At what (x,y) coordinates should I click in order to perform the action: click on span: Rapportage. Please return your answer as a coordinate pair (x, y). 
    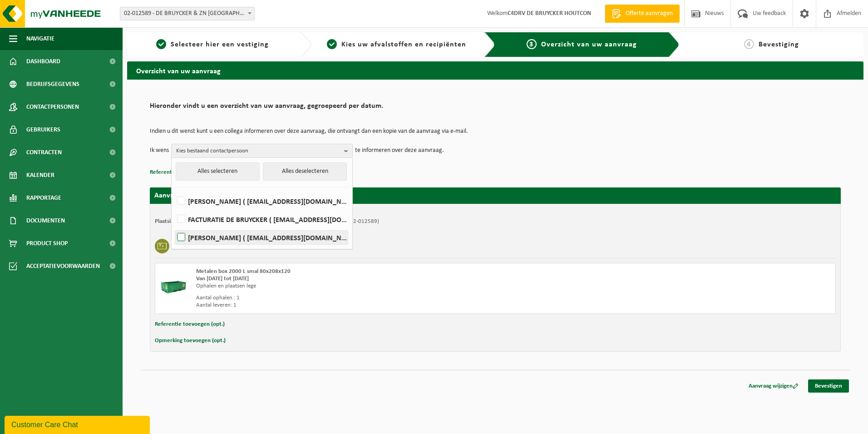
    Looking at the image, I should click on (44, 198).